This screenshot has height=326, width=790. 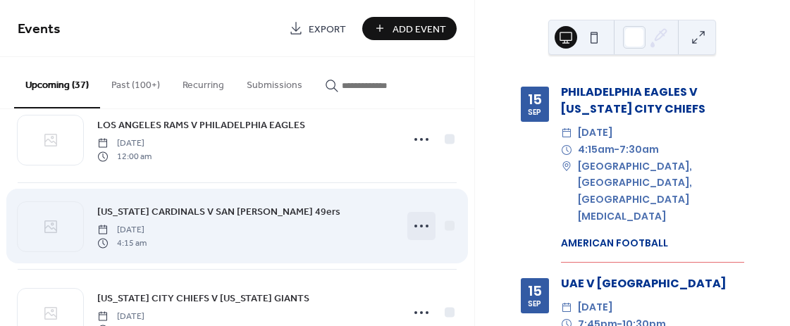 What do you see at coordinates (419, 29) in the screenshot?
I see `span: Add Event` at bounding box center [419, 29].